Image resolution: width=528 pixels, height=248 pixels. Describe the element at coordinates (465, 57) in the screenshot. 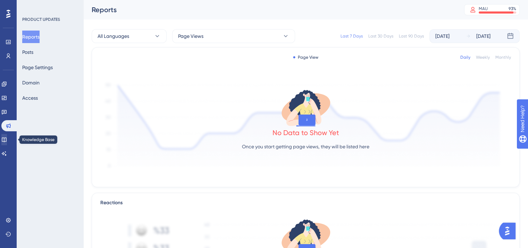

I see `div: Daily` at that location.